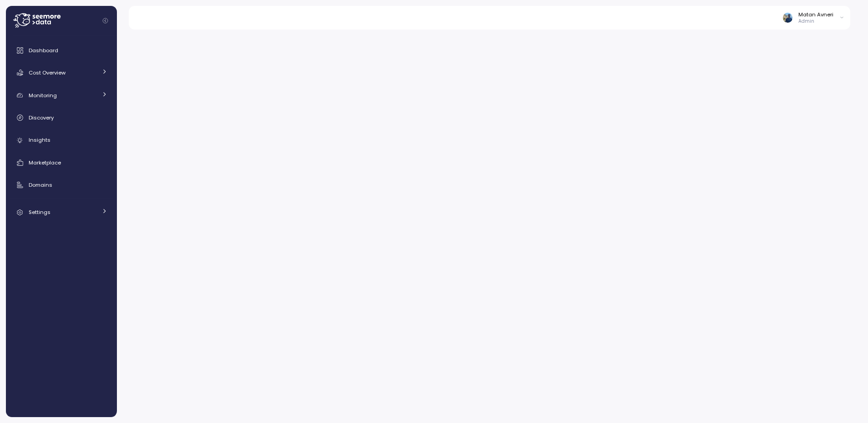 Image resolution: width=868 pixels, height=423 pixels. I want to click on a: Discovery, so click(61, 118).